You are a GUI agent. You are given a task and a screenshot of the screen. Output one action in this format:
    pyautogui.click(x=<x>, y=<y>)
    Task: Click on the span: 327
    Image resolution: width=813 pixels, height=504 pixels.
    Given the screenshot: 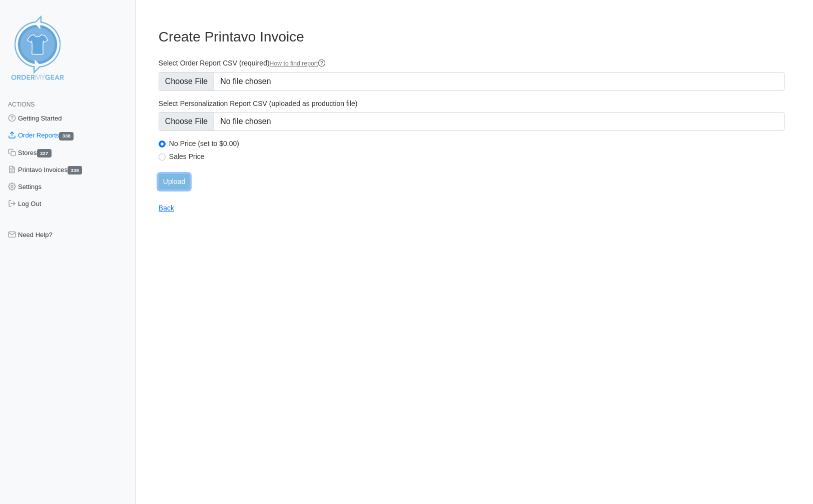 What is the action you would take?
    pyautogui.click(x=44, y=153)
    